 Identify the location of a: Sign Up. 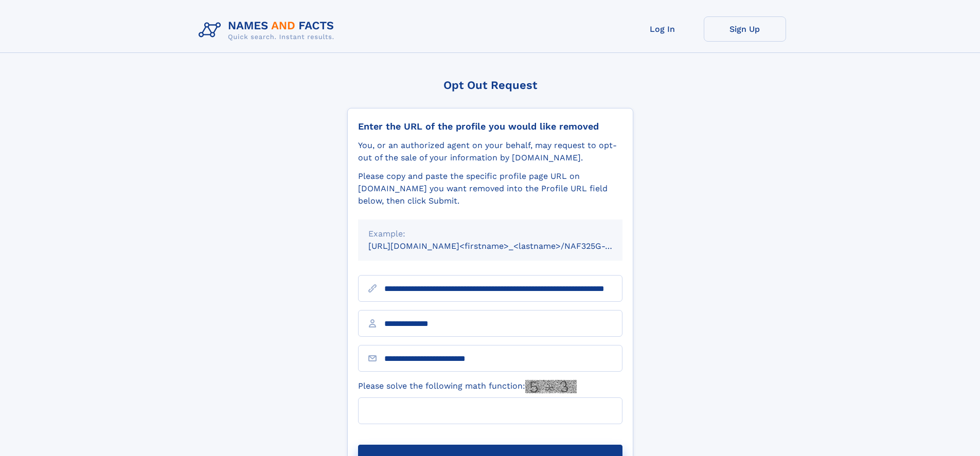
(745, 28).